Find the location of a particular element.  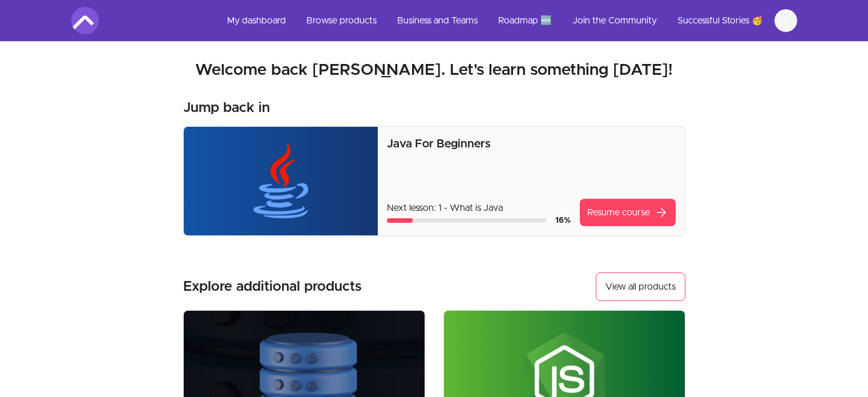

nav: Main is located at coordinates (507, 21).